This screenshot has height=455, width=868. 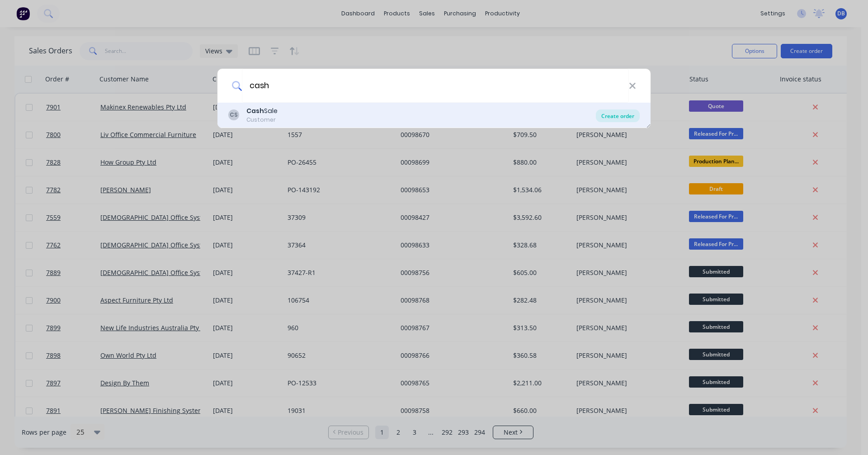 I want to click on b: Cash, so click(x=255, y=111).